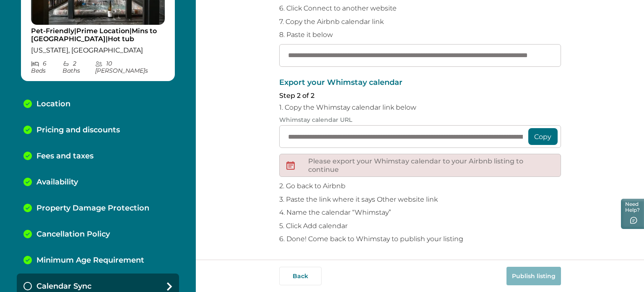 The width and height of the screenshot is (644, 292). I want to click on p: Pricing and discounts, so click(78, 130).